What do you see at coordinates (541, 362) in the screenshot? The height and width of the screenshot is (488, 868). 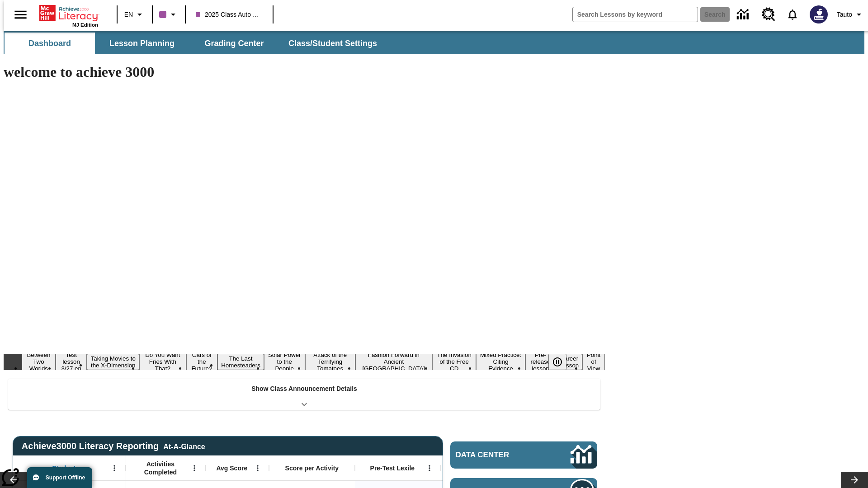 I see `button: Slide 12 Pre-release lesson` at bounding box center [541, 362].